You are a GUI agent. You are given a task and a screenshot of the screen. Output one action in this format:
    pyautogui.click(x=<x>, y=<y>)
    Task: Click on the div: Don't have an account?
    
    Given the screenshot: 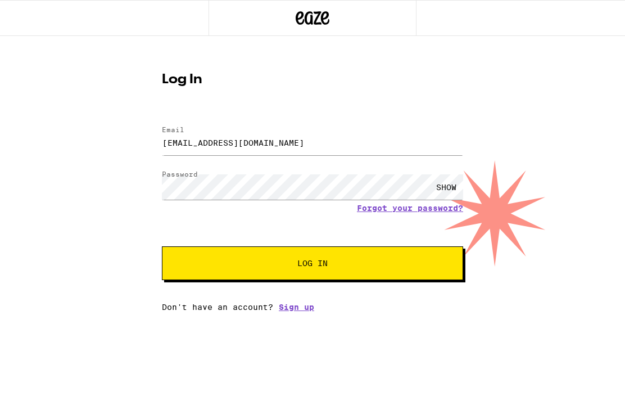 What is the action you would take?
    pyautogui.click(x=312, y=307)
    